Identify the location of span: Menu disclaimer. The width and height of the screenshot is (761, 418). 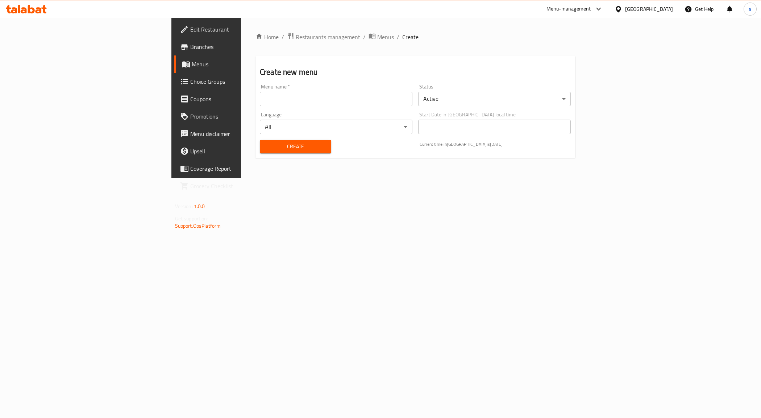
(241, 134).